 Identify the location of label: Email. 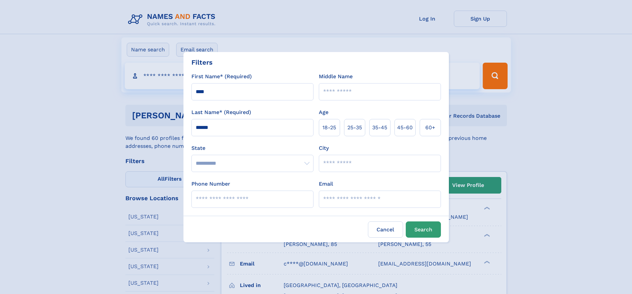
(326, 184).